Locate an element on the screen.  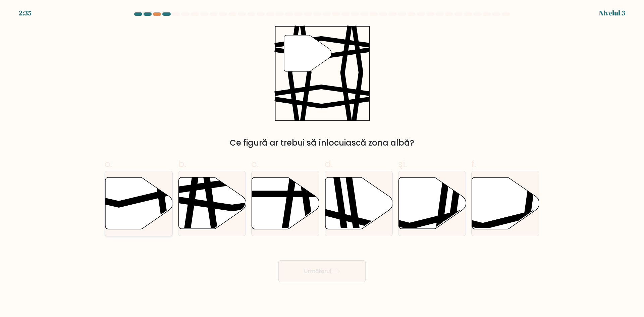
font: d. is located at coordinates (328, 163).